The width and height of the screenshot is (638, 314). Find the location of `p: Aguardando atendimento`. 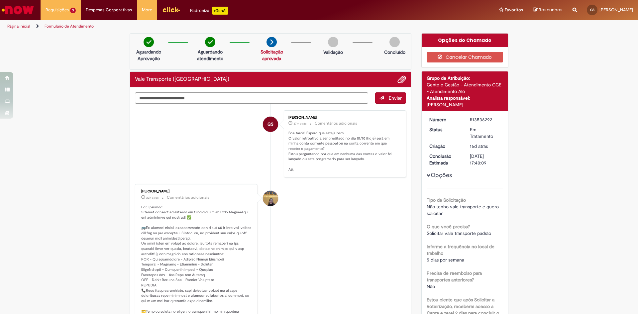

p: Aguardando atendimento is located at coordinates (210, 55).